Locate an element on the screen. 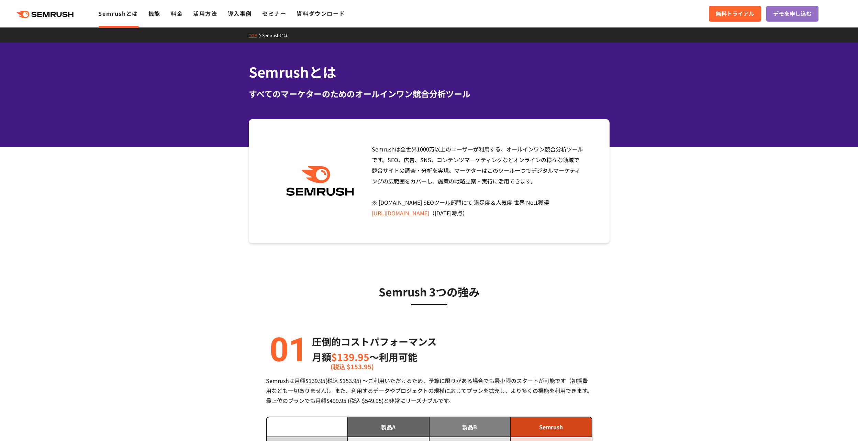 The width and height of the screenshot is (858, 441). a: 料金 is located at coordinates (177, 13).